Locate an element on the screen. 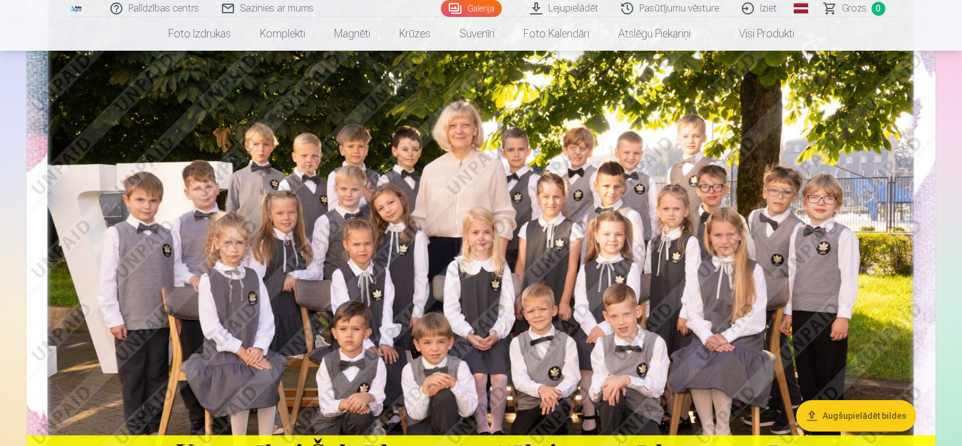 Image resolution: width=962 pixels, height=446 pixels. a: Magnēti is located at coordinates (352, 34).